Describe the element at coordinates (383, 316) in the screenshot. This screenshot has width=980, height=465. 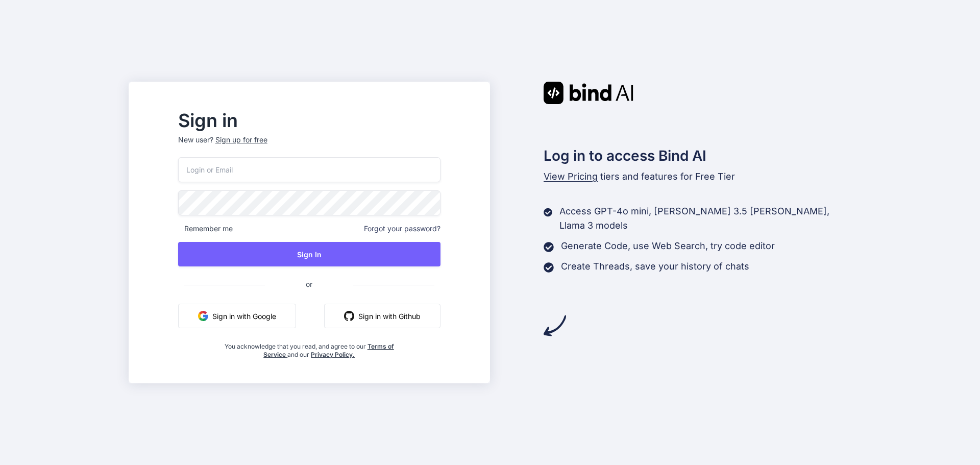
I see `button: Sign in with Github` at that location.